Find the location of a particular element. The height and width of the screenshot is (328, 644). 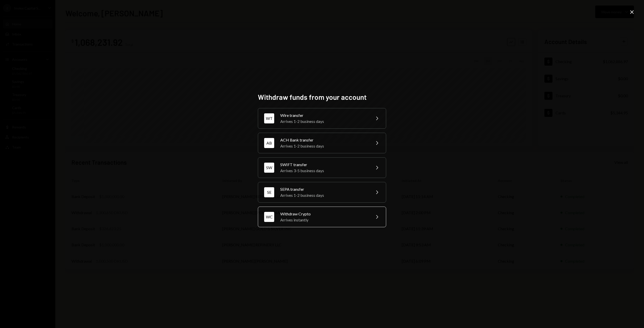

div: SWIFT transfer is located at coordinates (324, 165).